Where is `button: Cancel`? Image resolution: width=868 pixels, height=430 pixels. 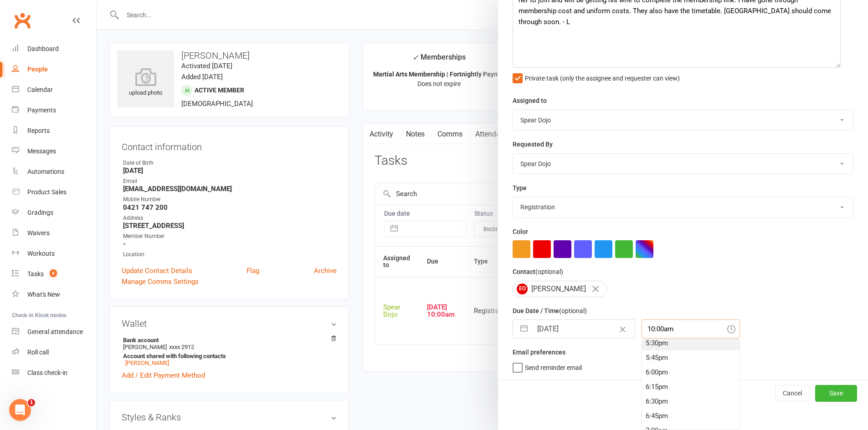
button: Cancel is located at coordinates (792, 393).